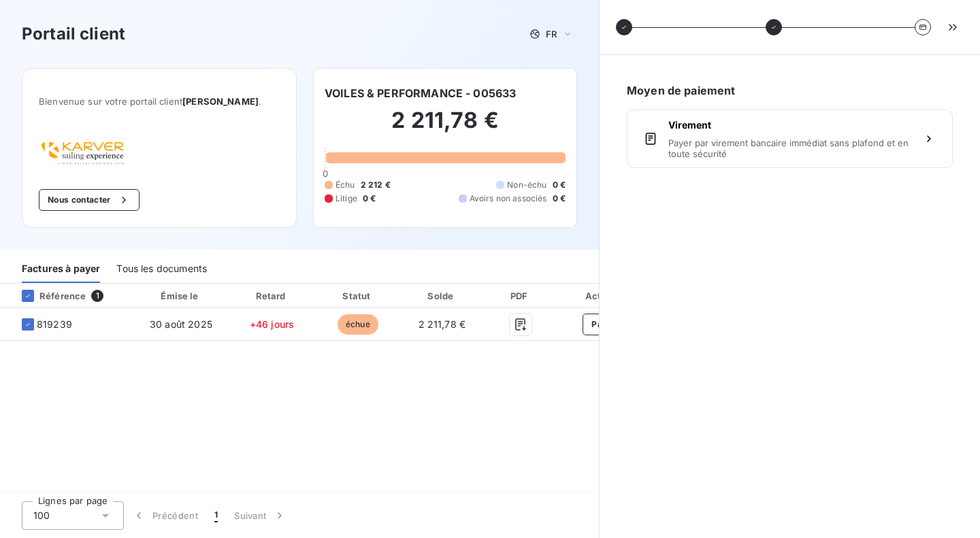  I want to click on button: Suivant, so click(260, 516).